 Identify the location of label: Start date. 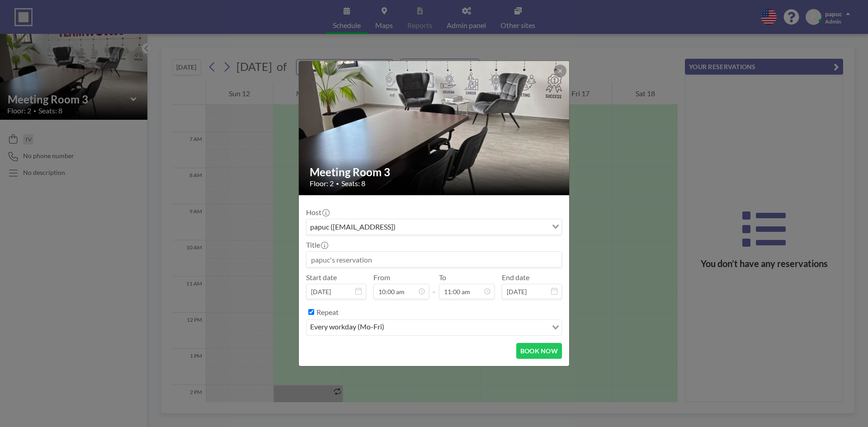
(321, 277).